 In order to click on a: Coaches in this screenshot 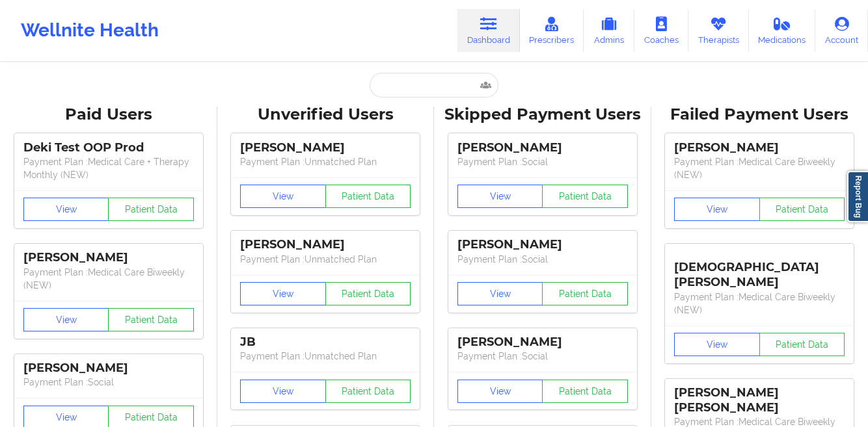, I will do `click(661, 31)`.